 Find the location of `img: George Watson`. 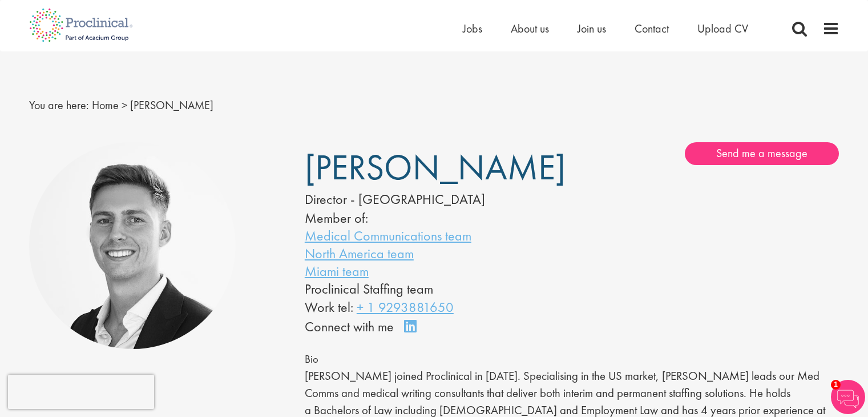

img: George Watson is located at coordinates (132, 246).